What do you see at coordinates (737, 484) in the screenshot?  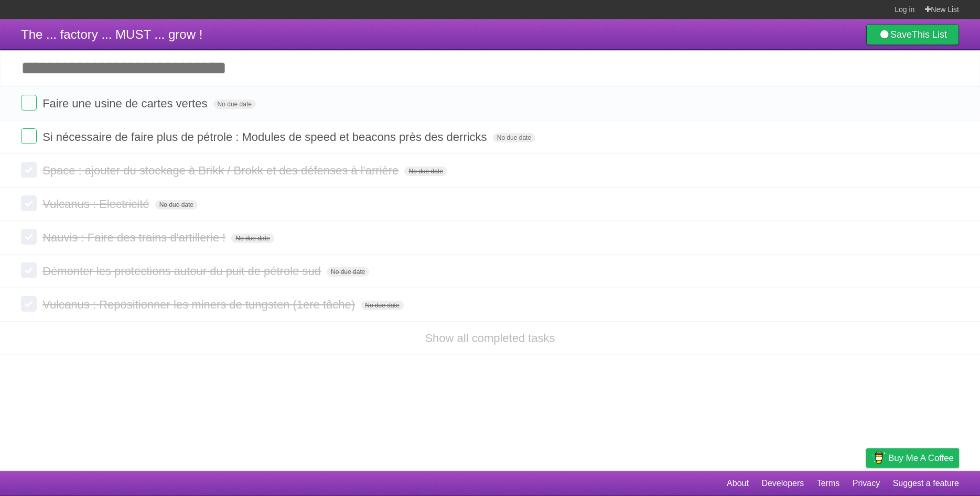 I see `a: About` at bounding box center [737, 484].